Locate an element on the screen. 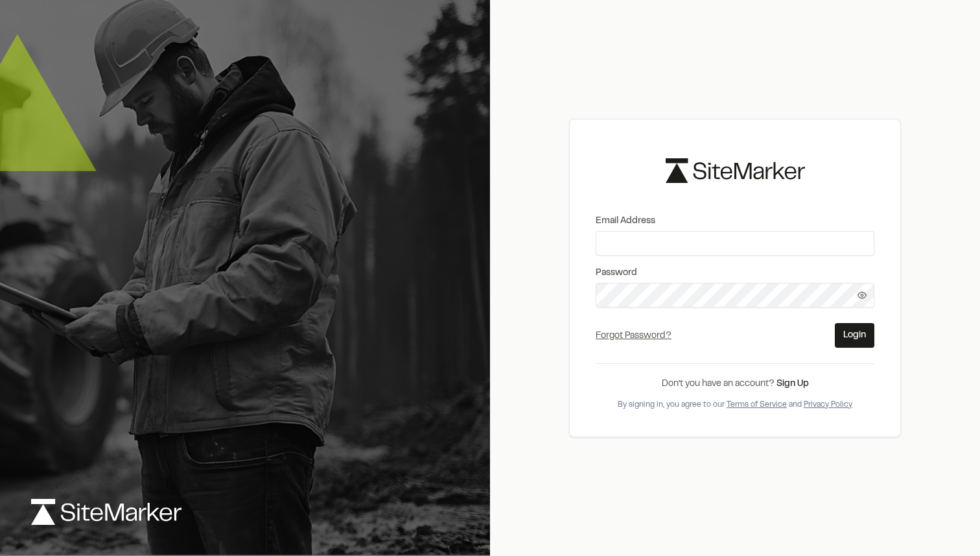 The image size is (980, 556). div: Don’t you have an account? is located at coordinates (735, 384).